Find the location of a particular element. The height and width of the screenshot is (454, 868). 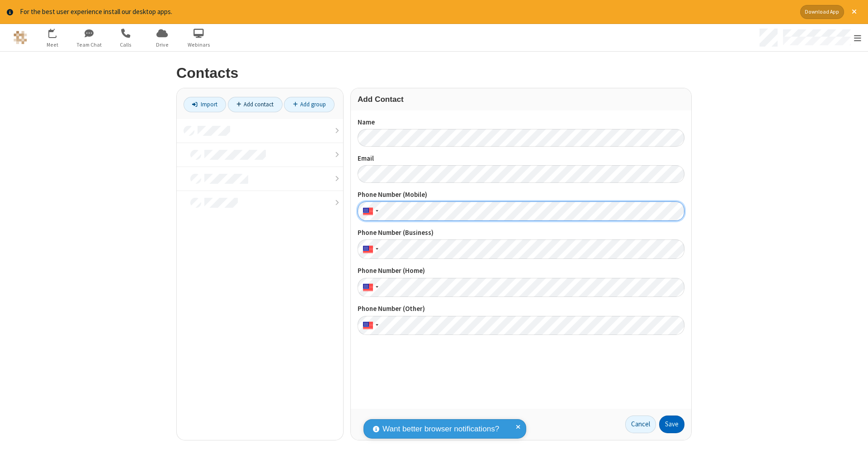

a: Import is located at coordinates (205, 105).